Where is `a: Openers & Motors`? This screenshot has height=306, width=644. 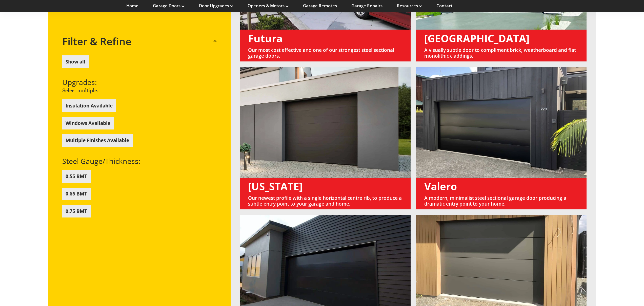
a: Openers & Motors is located at coordinates (268, 6).